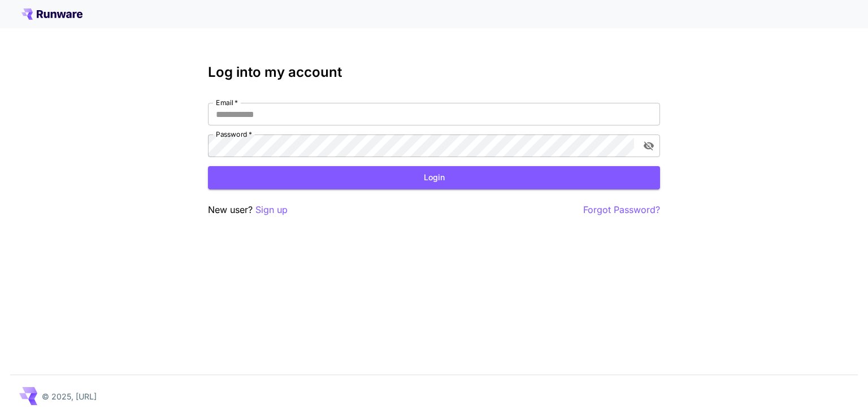 The height and width of the screenshot is (417, 868). I want to click on button: Sign up, so click(271, 209).